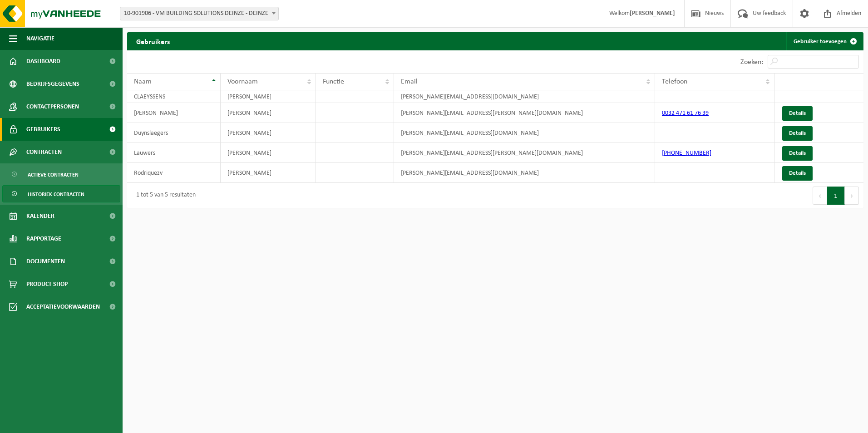  What do you see at coordinates (143, 82) in the screenshot?
I see `span: Naam` at bounding box center [143, 82].